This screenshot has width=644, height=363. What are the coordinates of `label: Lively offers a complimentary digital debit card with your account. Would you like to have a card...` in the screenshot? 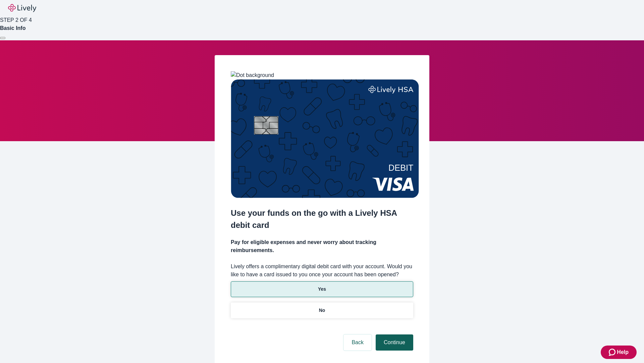 It's located at (322, 271).